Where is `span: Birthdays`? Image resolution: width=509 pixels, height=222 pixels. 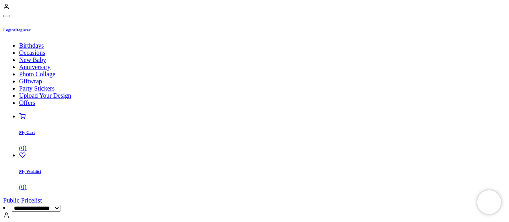
span: Birthdays is located at coordinates (31, 45).